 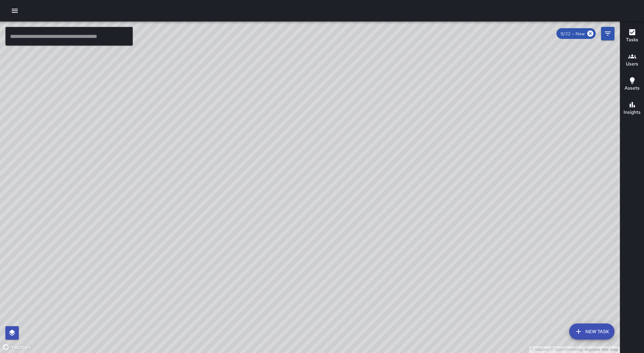 What do you see at coordinates (632, 60) in the screenshot?
I see `button: Users` at bounding box center [632, 60].